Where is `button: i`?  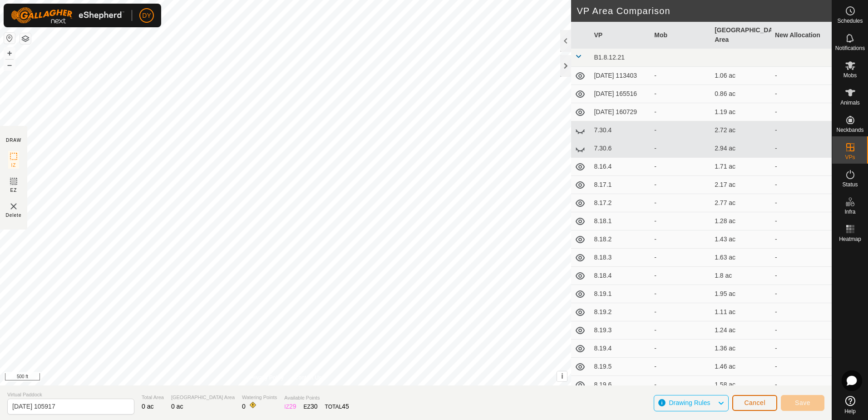
button: i is located at coordinates (562, 376).